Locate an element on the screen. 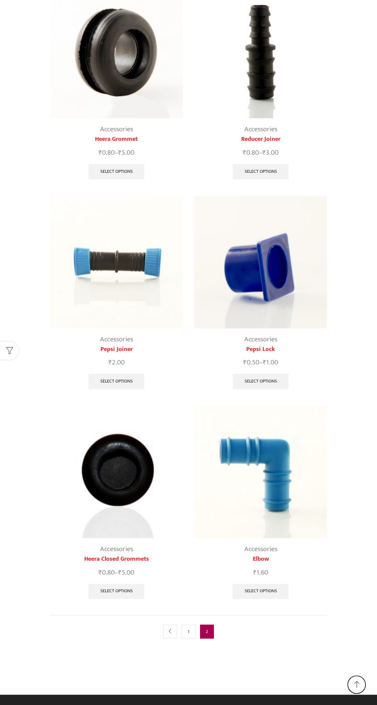 Image resolution: width=377 pixels, height=705 pixels. a: Elbow is located at coordinates (261, 560).